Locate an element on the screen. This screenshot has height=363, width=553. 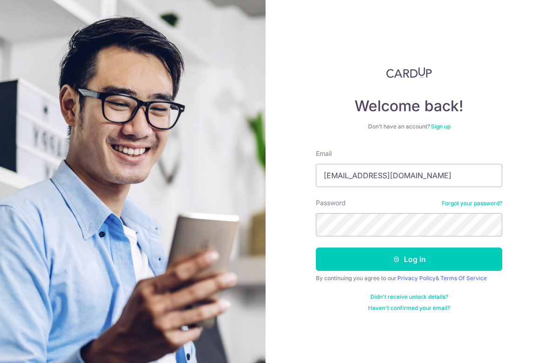
div: Don’t have an account? is located at coordinates (409, 127).